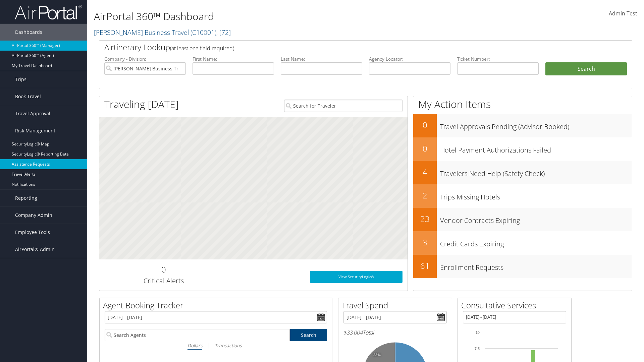 The height and width of the screenshot is (362, 644). What do you see at coordinates (410, 59) in the screenshot?
I see `label: Agency Locator:` at bounding box center [410, 59].